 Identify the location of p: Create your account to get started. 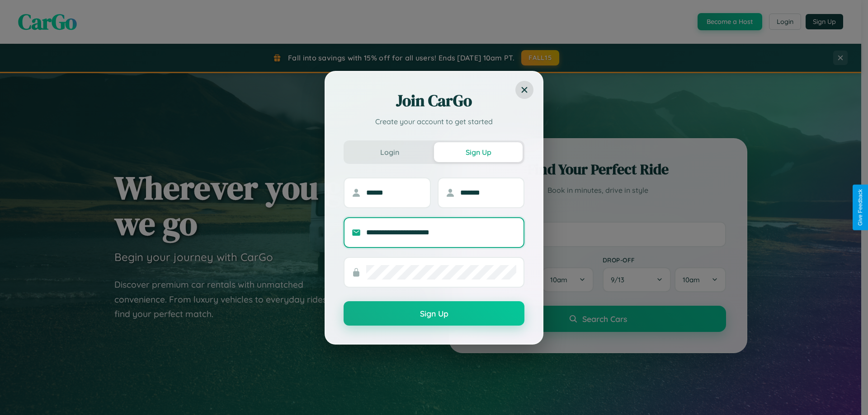
(434, 122).